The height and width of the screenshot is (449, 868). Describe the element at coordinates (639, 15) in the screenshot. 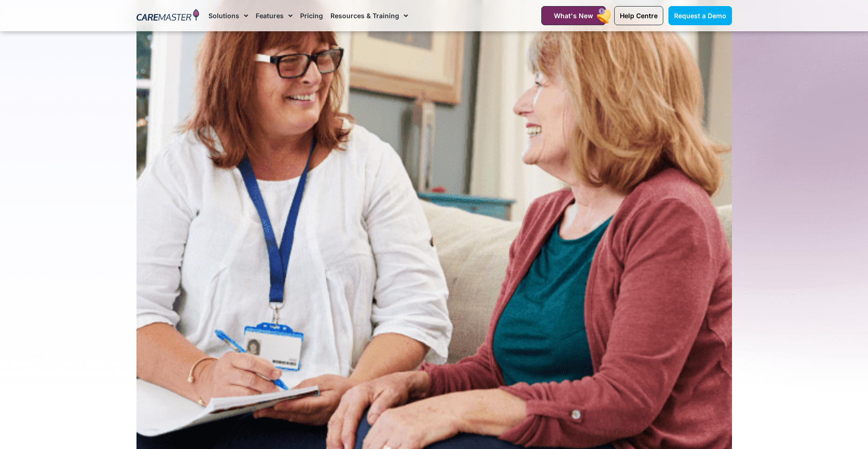

I see `span: Help Centre` at that location.